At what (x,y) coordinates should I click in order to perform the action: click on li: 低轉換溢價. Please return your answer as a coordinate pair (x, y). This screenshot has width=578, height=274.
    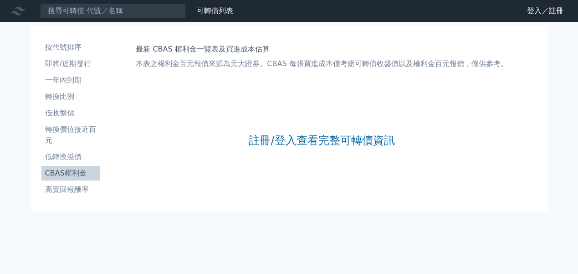
    Looking at the image, I should click on (71, 157).